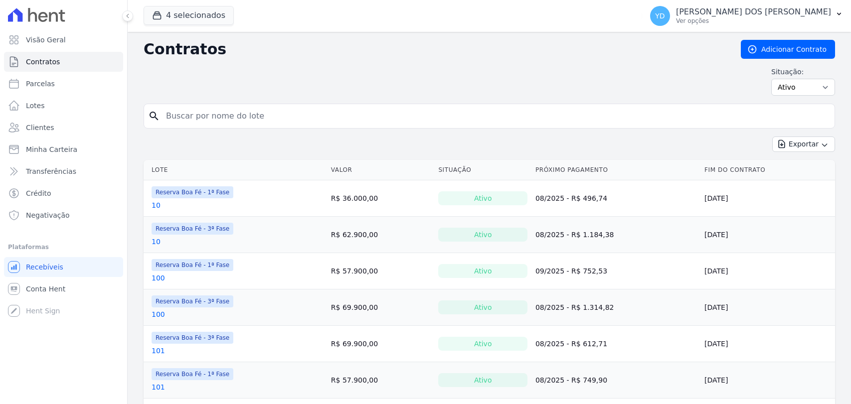 This screenshot has height=404, width=851. What do you see at coordinates (48, 215) in the screenshot?
I see `span: Negativação` at bounding box center [48, 215].